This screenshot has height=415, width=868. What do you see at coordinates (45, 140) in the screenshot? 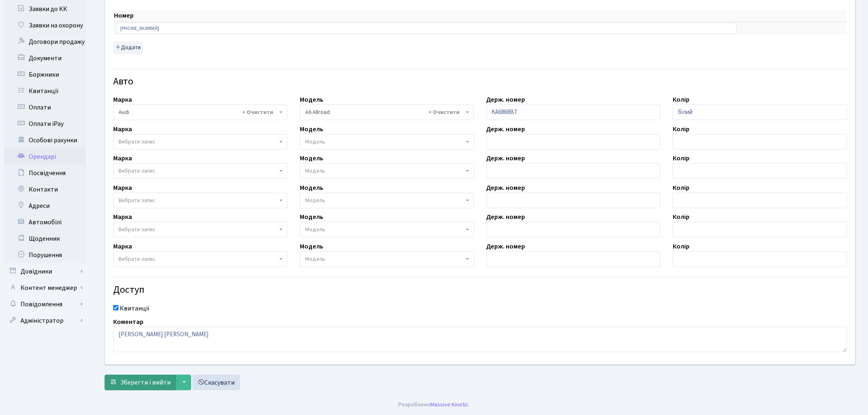
I see `a: Особові рахунки` at bounding box center [45, 140].